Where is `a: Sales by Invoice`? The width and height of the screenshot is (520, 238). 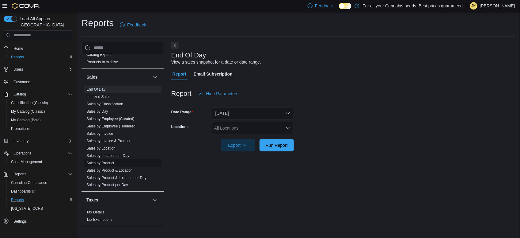 a: Sales by Invoice is located at coordinates (100, 133).